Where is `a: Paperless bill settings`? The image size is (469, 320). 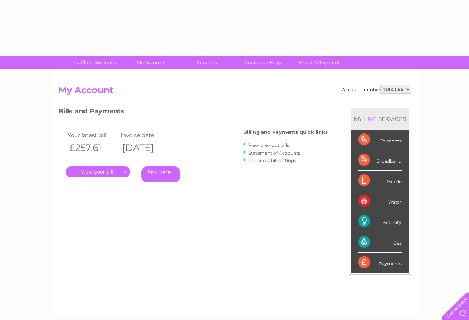
a: Paperless bill settings is located at coordinates (272, 160).